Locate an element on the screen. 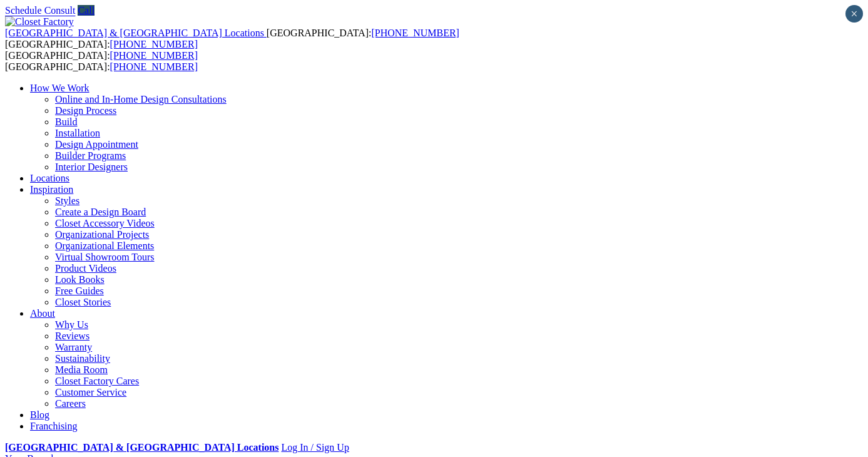 The width and height of the screenshot is (868, 457). a: Media Room is located at coordinates (81, 370).